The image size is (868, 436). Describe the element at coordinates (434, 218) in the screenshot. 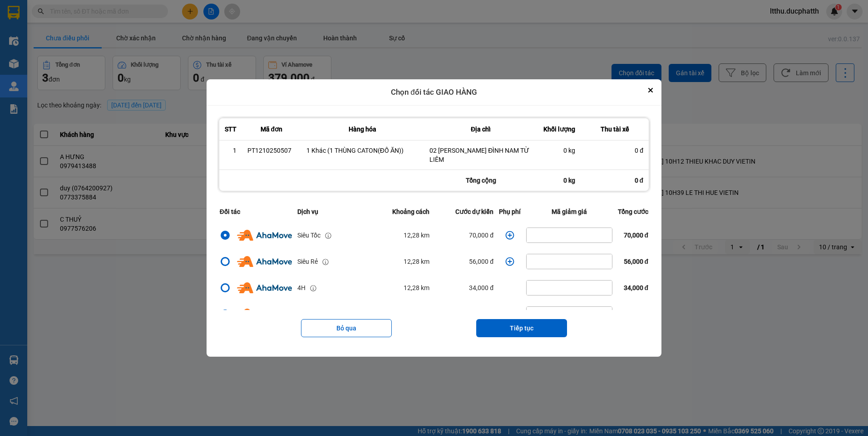

I see `div: dialog` at that location.